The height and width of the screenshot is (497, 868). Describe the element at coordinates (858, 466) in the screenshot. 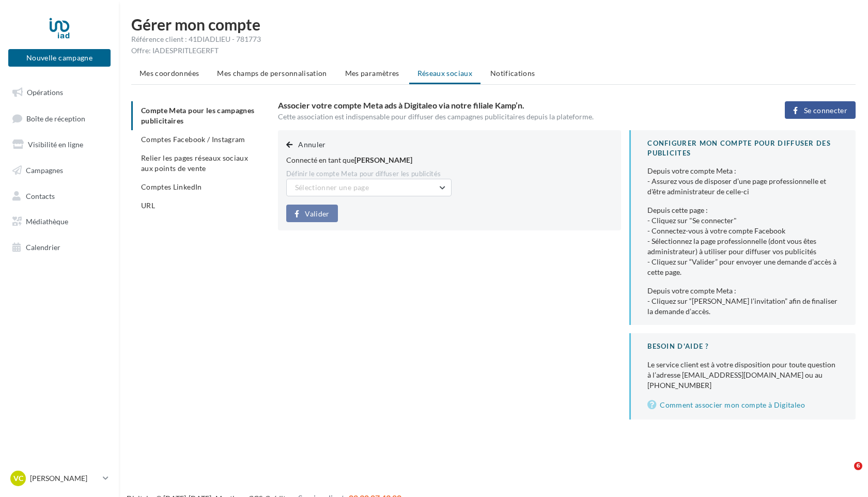

I see `span: 6` at that location.